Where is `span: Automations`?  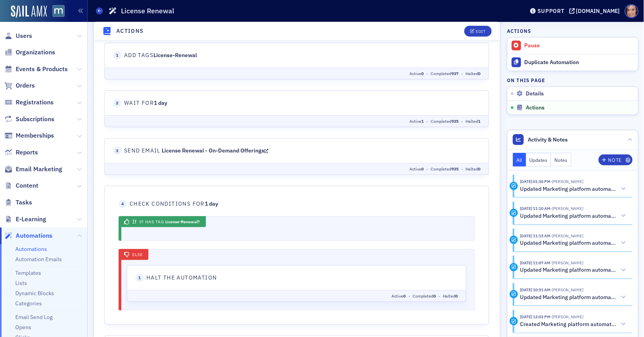 span: Automations is located at coordinates (34, 236).